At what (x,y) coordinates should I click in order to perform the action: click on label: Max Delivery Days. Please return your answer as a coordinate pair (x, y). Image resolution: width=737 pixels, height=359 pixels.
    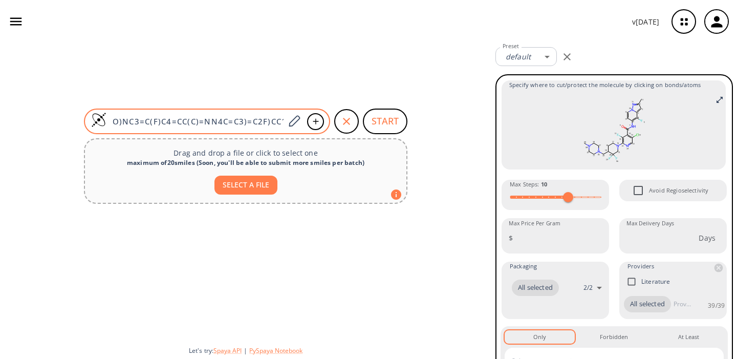
    Looking at the image, I should click on (650, 223).